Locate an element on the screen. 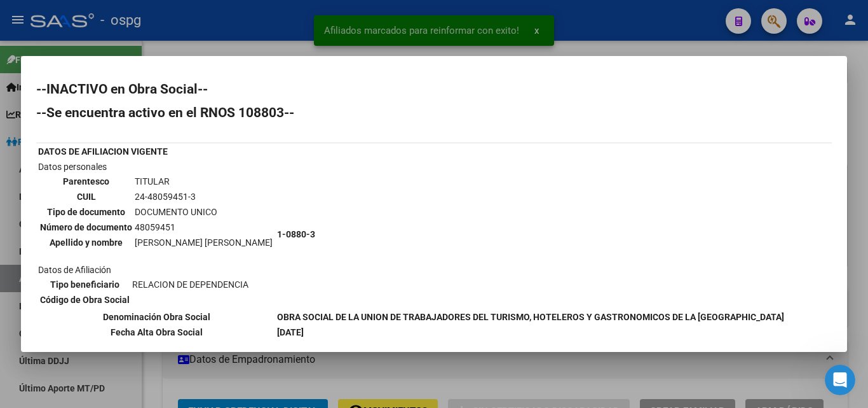 Image resolution: width=868 pixels, height=408 pixels. th: CUIL is located at coordinates (86, 196).